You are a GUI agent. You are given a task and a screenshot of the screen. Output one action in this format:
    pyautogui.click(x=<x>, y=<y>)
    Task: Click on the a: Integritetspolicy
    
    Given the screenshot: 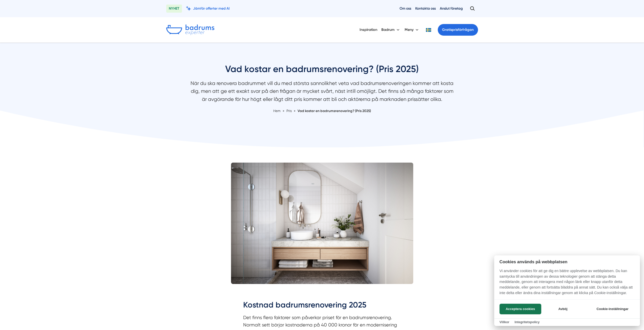 What is the action you would take?
    pyautogui.click(x=527, y=322)
    